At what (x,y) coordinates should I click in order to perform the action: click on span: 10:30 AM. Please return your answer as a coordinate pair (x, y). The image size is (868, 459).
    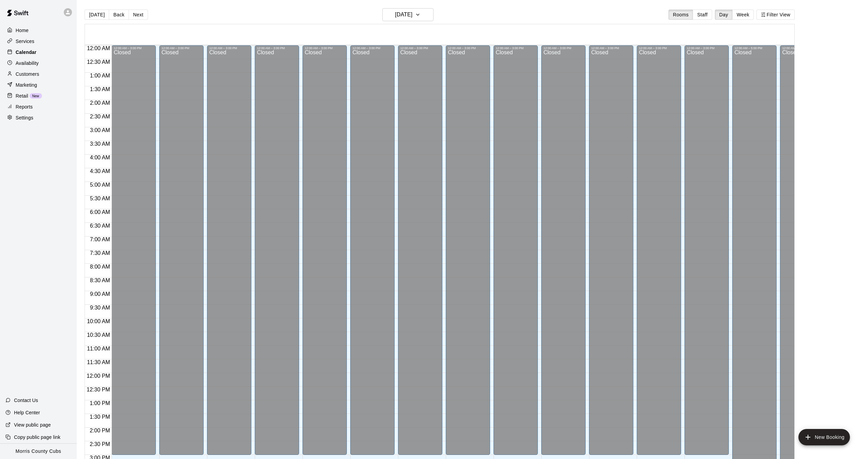
    Looking at the image, I should click on (98, 335).